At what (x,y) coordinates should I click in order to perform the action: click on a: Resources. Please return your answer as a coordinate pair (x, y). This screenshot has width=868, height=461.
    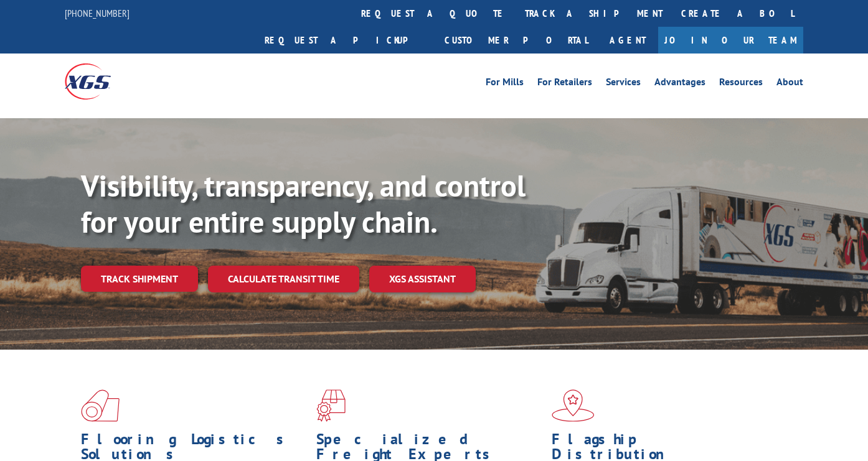
    Looking at the image, I should click on (741, 84).